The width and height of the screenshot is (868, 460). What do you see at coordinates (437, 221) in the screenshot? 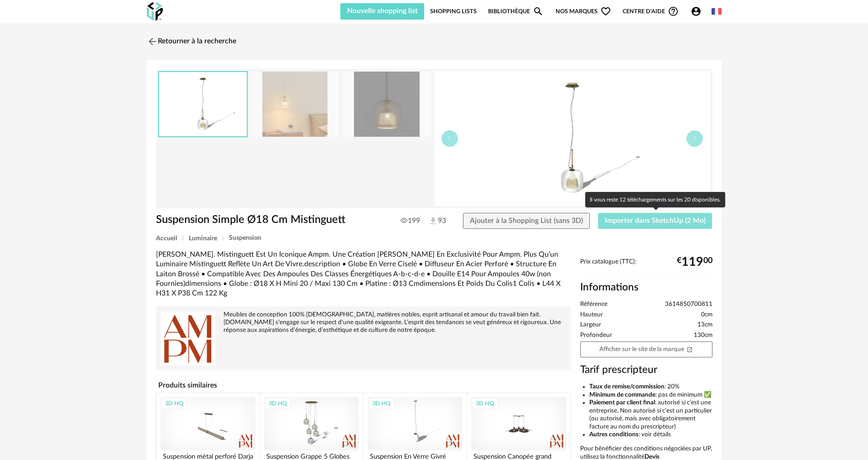
I see `span: 93` at bounding box center [437, 221].